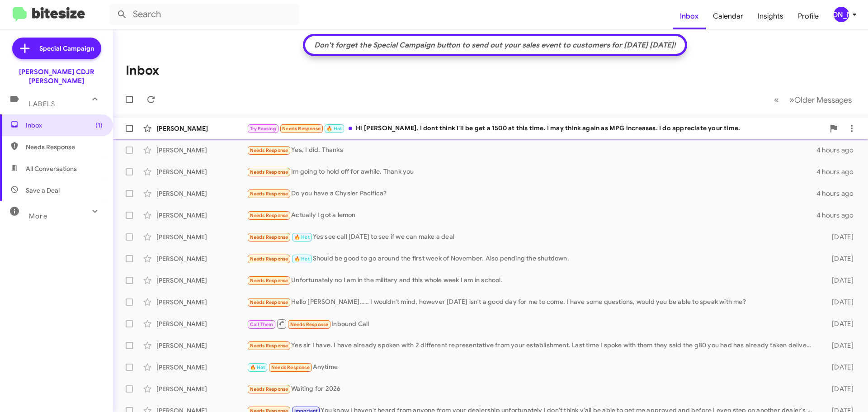  Describe the element at coordinates (770, 16) in the screenshot. I see `a: Insights` at that location.